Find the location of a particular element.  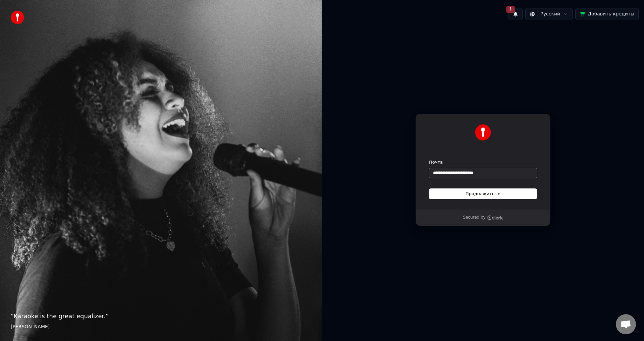

a: Відкритий чат is located at coordinates (626, 324).